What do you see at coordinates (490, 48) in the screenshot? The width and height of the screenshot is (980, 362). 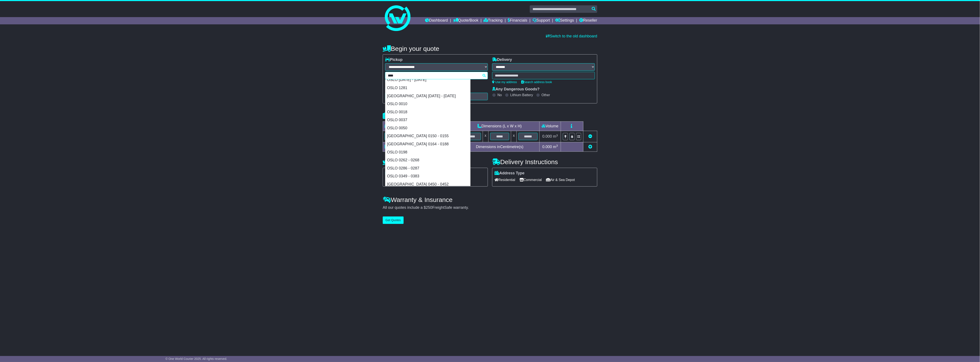 I see `h4: Begin your quote` at bounding box center [490, 48].